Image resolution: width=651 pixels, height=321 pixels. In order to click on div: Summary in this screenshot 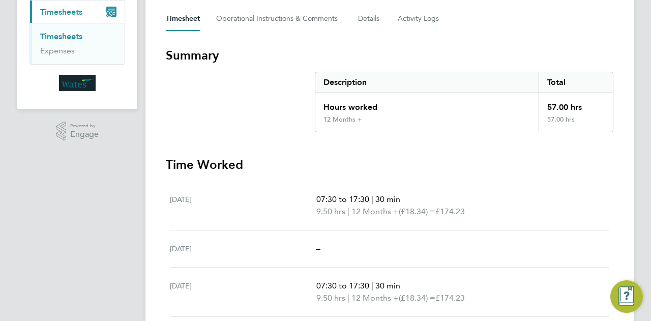, I will do `click(464, 102)`.